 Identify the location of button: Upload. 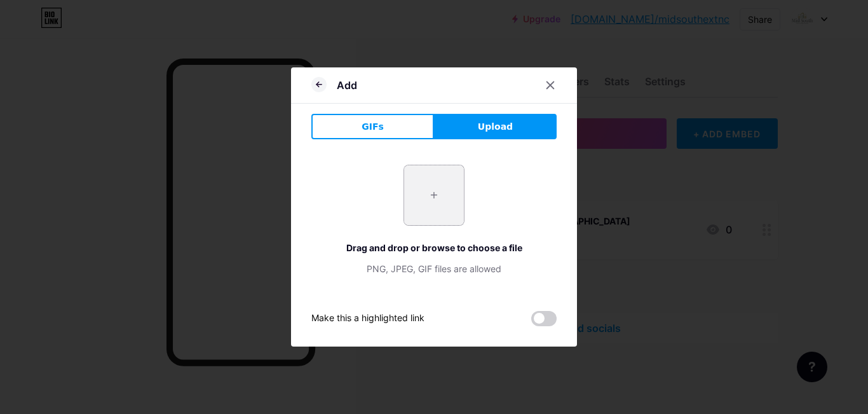
(495, 126).